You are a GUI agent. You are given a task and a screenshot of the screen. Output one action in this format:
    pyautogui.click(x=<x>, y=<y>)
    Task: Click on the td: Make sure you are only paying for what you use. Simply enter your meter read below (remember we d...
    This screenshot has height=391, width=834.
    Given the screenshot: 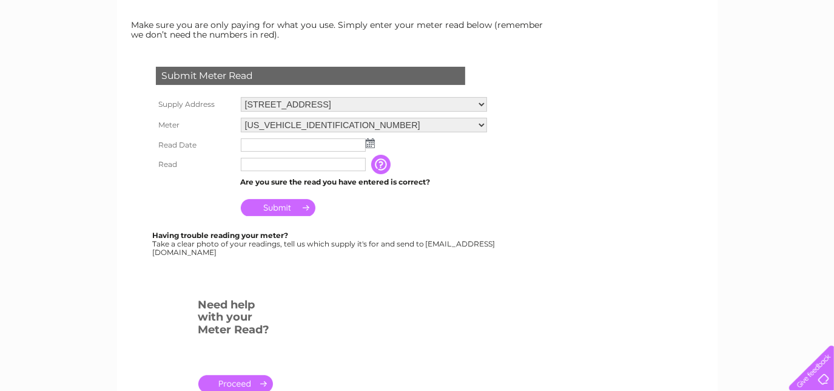 What is the action you would take?
    pyautogui.click(x=341, y=30)
    